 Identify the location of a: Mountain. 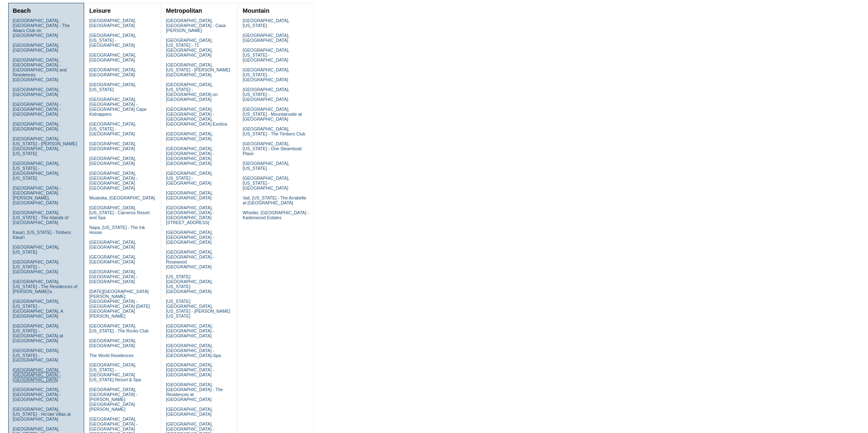
(256, 10).